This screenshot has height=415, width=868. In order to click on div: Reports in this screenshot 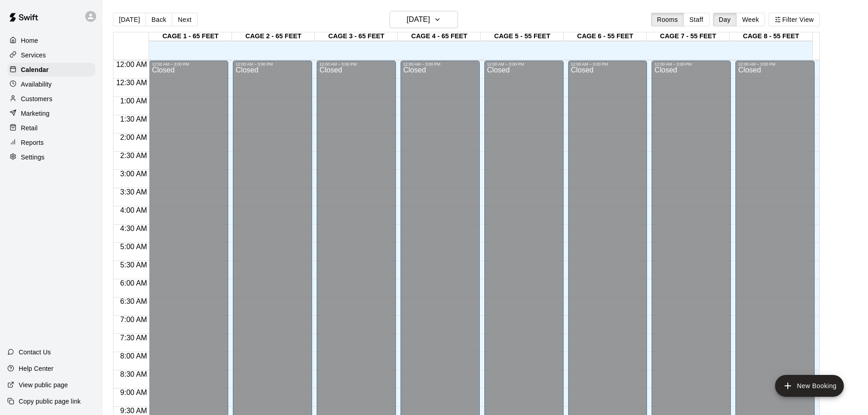, I will do `click(51, 143)`.